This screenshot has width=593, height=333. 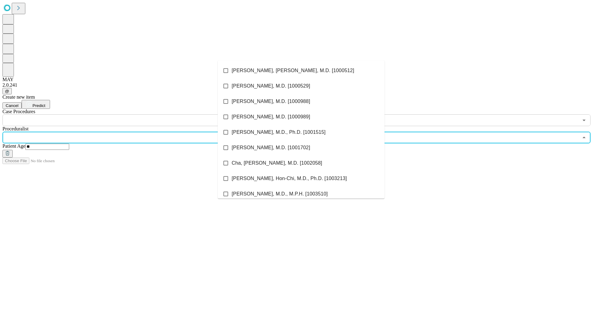 I want to click on button: Cancel, so click(x=12, y=106).